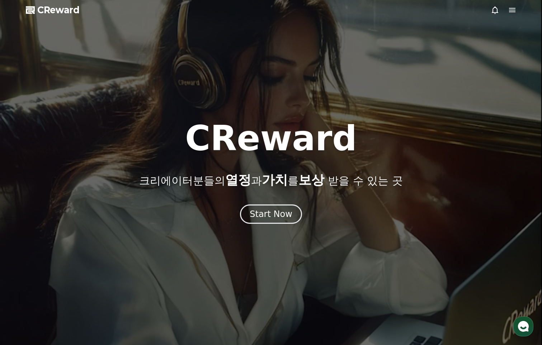 The height and width of the screenshot is (345, 542). I want to click on span: 가치, so click(275, 180).